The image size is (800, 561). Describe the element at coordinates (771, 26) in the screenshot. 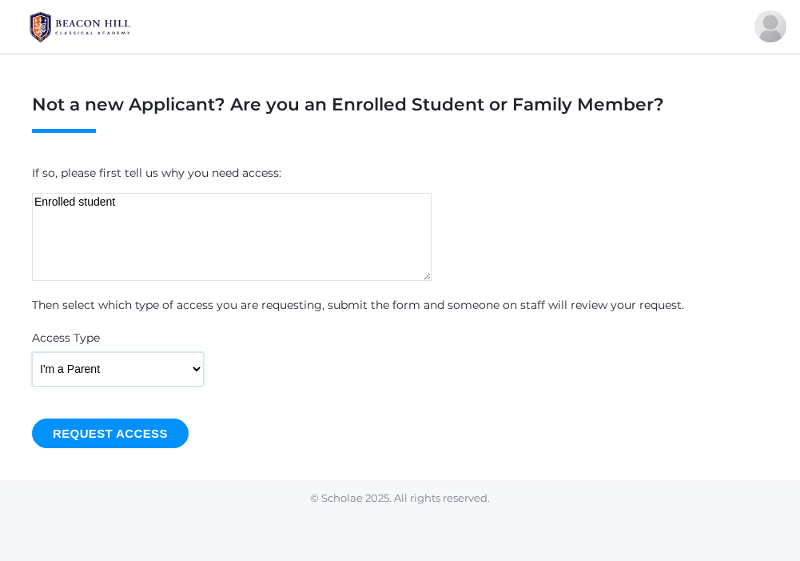

I see `div: Julia Dahlstrom` at that location.